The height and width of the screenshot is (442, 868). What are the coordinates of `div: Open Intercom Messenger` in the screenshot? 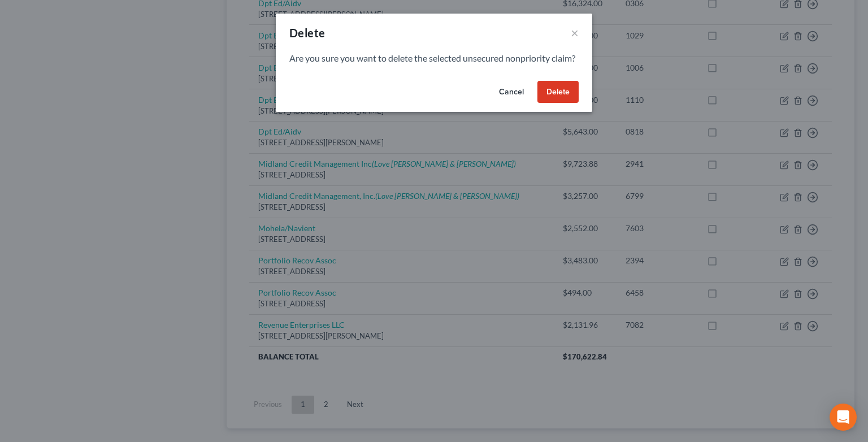 It's located at (843, 417).